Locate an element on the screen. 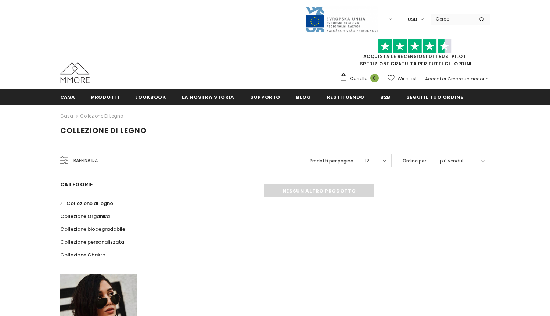  a: Wish List is located at coordinates (402, 78).